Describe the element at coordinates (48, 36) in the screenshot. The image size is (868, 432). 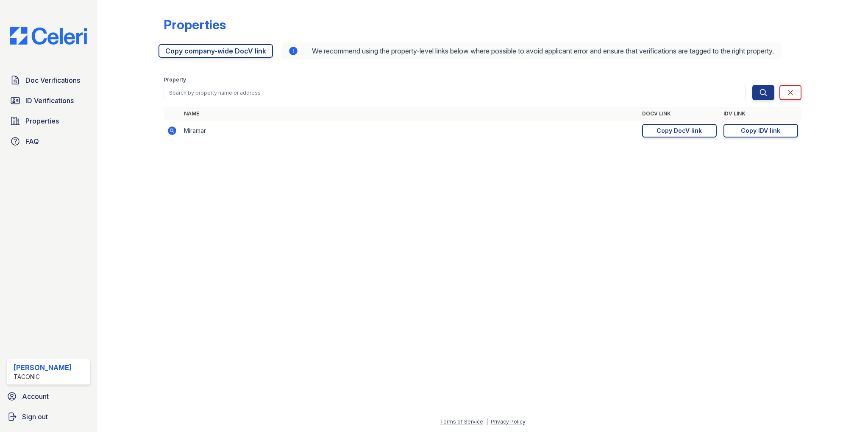
I see `img: CE_Logo_Blue-a8612792a0a2168367f1c8372b55b34899dd931a85d93a1a3d3e32e68fde9ad4.png` at that location.